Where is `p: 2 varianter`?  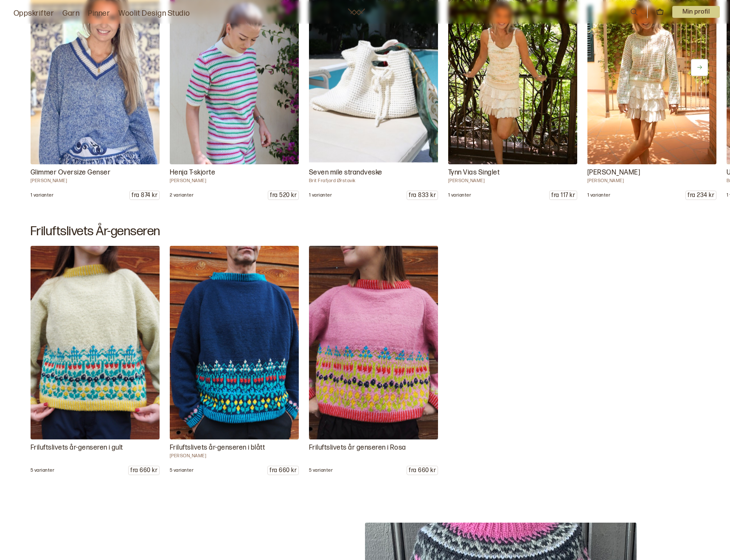
p: 2 varianter is located at coordinates (181, 196).